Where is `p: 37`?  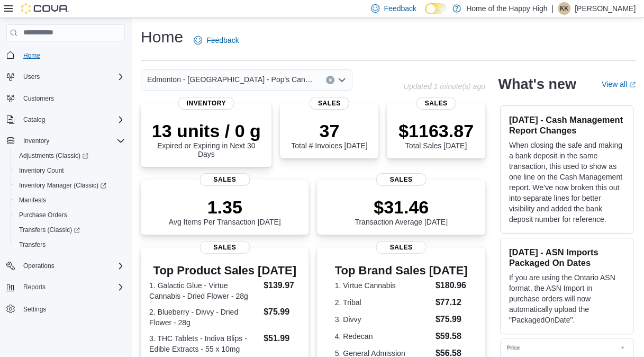
p: 37 is located at coordinates (329, 130).